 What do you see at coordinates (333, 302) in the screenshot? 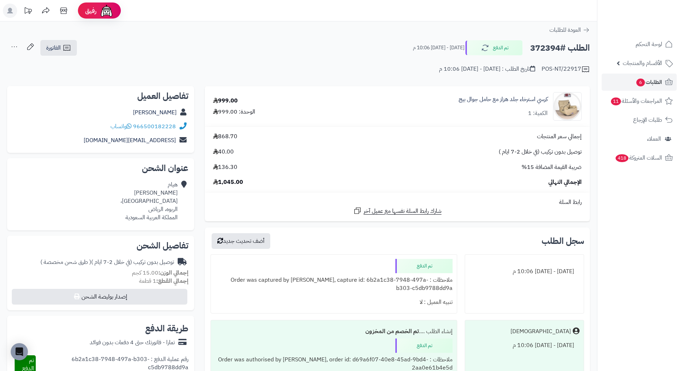
I see `div: تنبيه العميل : لا` at bounding box center [333, 302].